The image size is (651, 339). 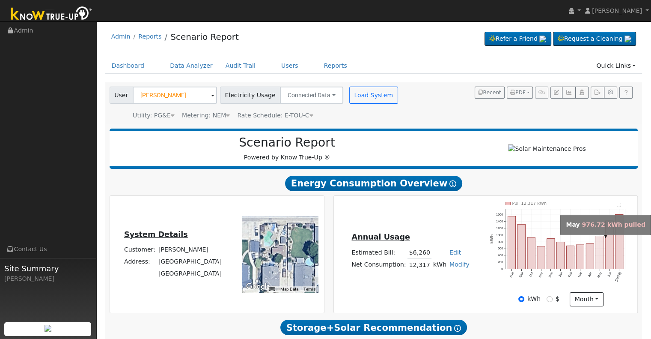 I want to click on span: Storage+Solar Recommendation, so click(x=374, y=327).